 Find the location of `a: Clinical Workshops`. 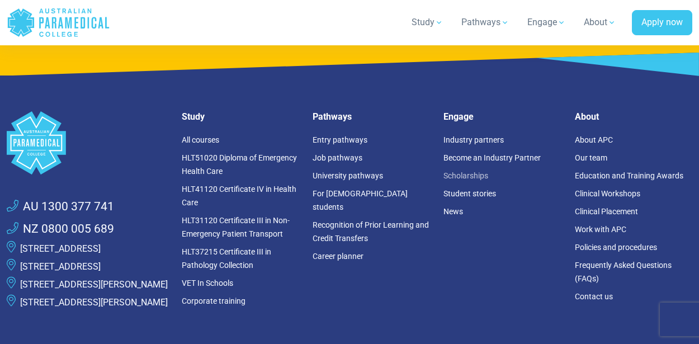

a: Clinical Workshops is located at coordinates (607, 193).